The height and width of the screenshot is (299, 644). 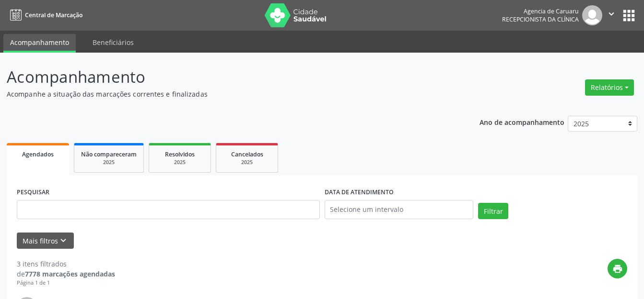 What do you see at coordinates (540, 11) in the screenshot?
I see `div: Agencia de Caruaru` at bounding box center [540, 11].